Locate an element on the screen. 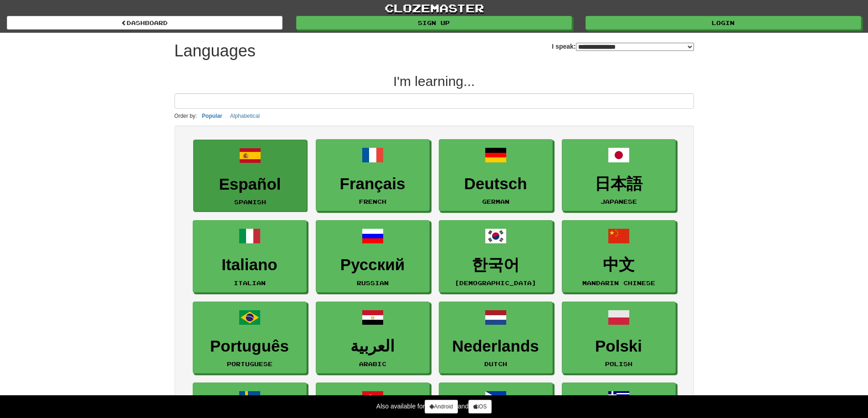  h1: Languages is located at coordinates (215, 51).